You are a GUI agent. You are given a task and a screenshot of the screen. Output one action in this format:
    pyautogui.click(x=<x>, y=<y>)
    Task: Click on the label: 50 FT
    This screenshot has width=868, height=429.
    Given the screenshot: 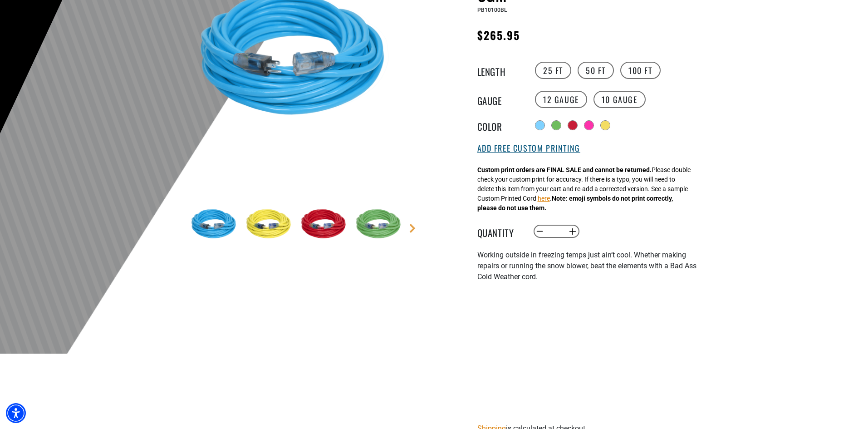 What is the action you would take?
    pyautogui.click(x=596, y=70)
    